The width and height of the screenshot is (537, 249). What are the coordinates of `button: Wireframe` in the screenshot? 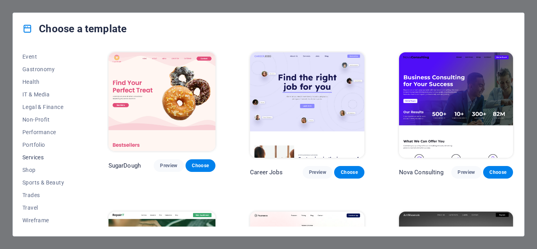 It's located at (48, 220).